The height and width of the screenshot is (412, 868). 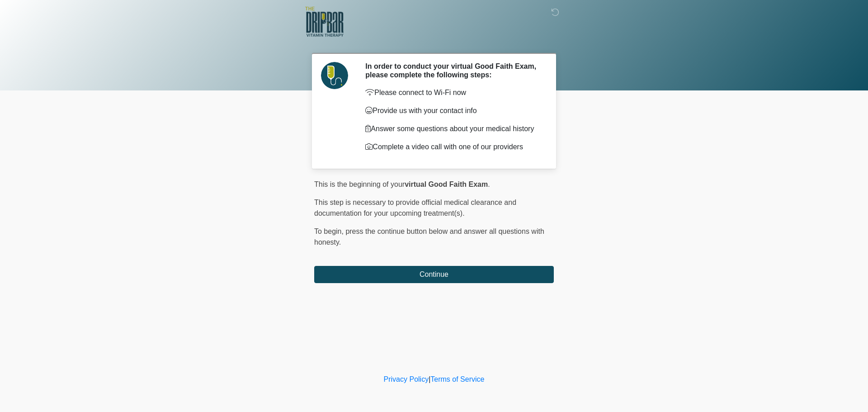 What do you see at coordinates (457, 379) in the screenshot?
I see `a: Terms of Service` at bounding box center [457, 379].